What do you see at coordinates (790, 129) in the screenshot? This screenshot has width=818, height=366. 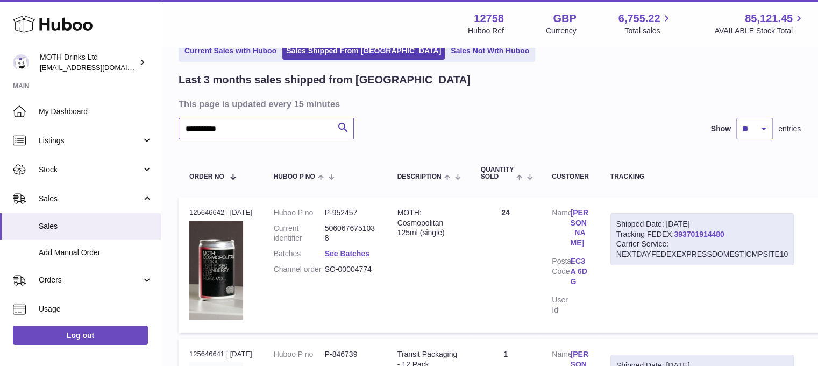 I see `span: entries` at bounding box center [790, 129].